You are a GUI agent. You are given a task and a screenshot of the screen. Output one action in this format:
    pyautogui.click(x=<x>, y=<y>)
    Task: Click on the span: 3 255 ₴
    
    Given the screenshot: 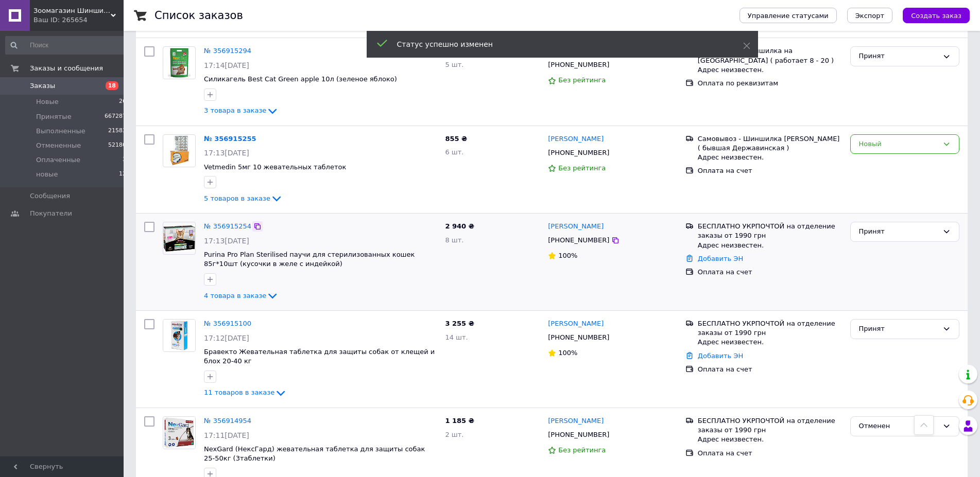 What is the action you would take?
    pyautogui.click(x=459, y=323)
    